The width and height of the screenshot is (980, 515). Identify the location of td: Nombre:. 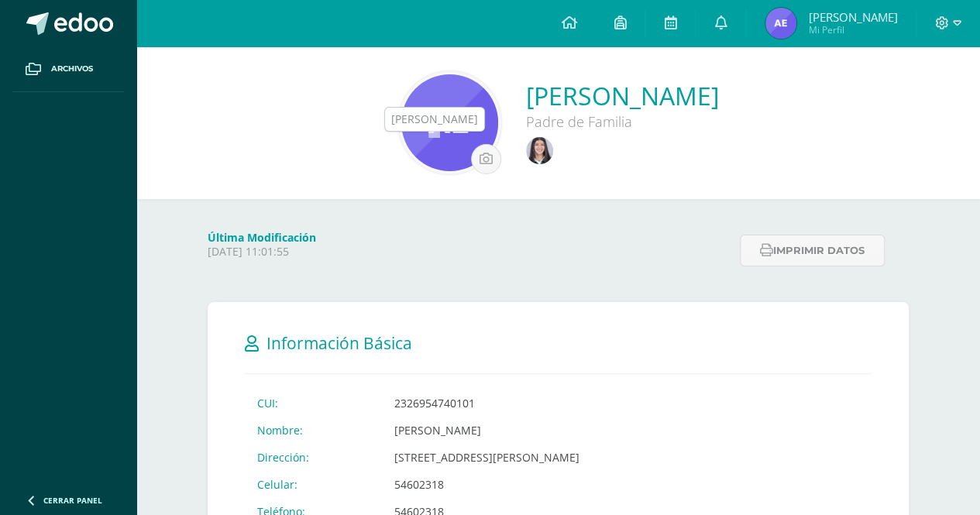
(313, 430).